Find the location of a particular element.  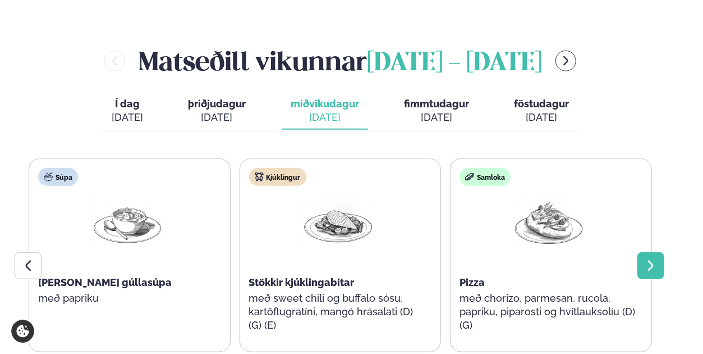

span: Stökkir kjúklingabitar is located at coordinates (302, 282).